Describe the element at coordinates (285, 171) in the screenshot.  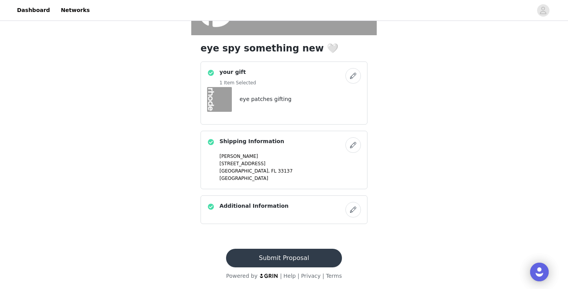
I see `span: 33137` at that location.